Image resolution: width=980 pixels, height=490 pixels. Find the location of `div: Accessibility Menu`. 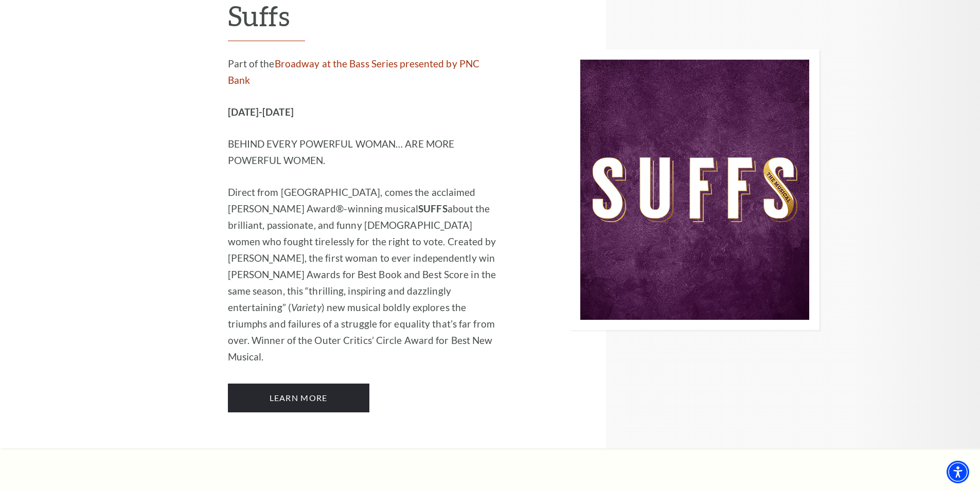

div: Accessibility Menu is located at coordinates (958, 472).